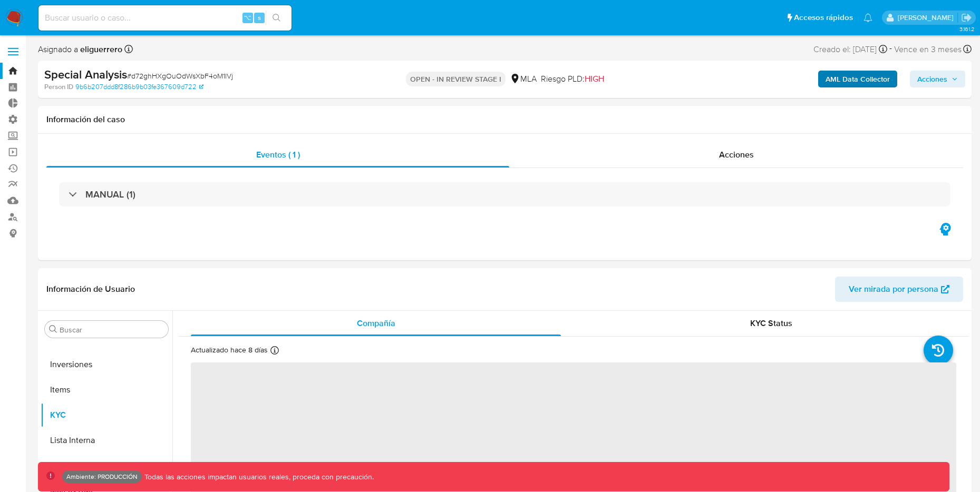 The image size is (980, 492). I want to click on div: MANUAL (1), so click(505, 194).